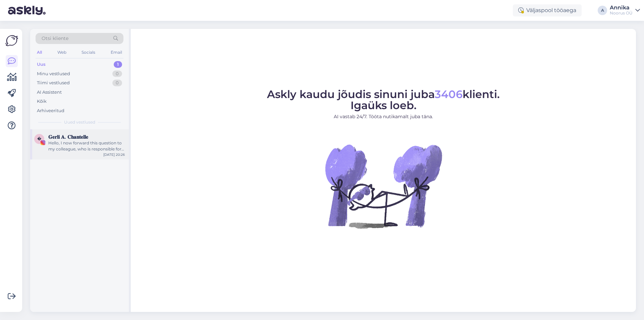  I want to click on div: Uus, so click(42, 64).